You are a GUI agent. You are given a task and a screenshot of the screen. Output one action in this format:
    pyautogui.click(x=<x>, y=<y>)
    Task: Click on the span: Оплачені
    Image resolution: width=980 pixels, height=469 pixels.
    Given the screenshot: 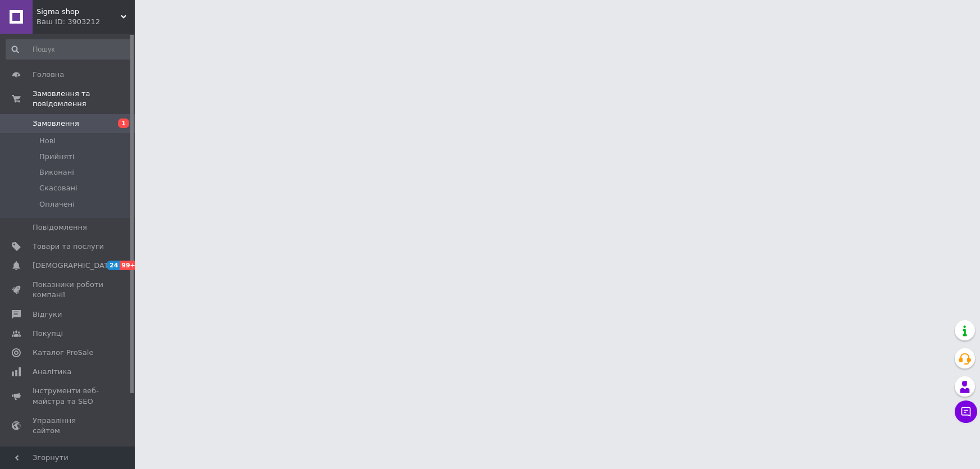 What is the action you would take?
    pyautogui.click(x=57, y=204)
    